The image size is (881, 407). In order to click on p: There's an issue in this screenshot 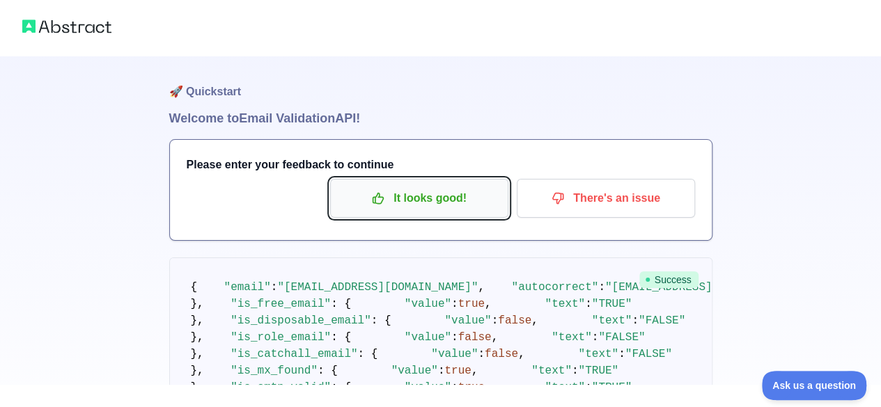, I will do `click(606, 198)`.